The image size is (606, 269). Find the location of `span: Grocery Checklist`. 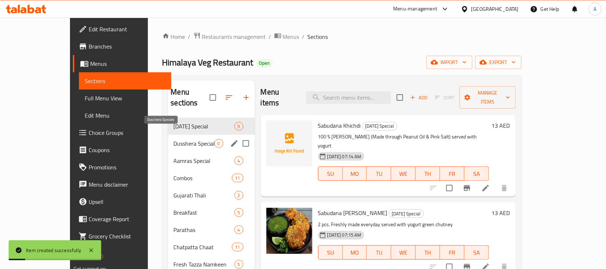

span: Grocery Checklist is located at coordinates (127, 236).